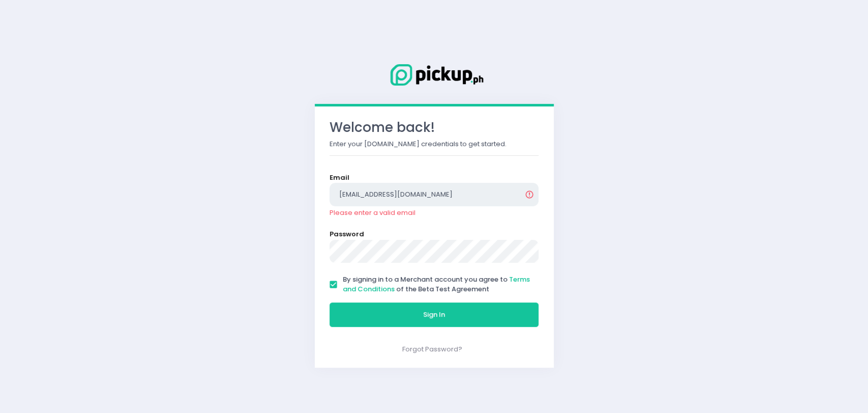 Image resolution: width=868 pixels, height=413 pixels. What do you see at coordinates (436, 284) in the screenshot?
I see `span: By signing in to a Merchant account you agree to of the Beta Test Agreement` at bounding box center [436, 284].